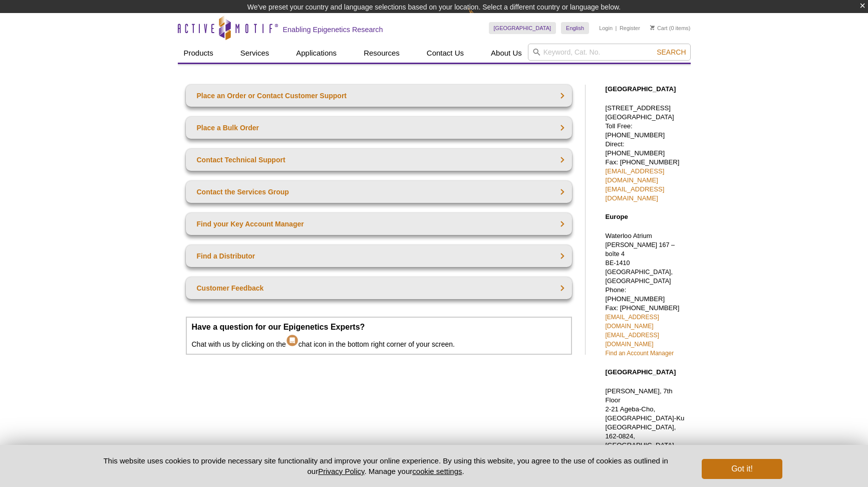 This screenshot has width=868, height=487. What do you see at coordinates (379, 336) in the screenshot?
I see `p: Chat with us by clicking on the chat icon in the bottom right corner of your screen.` at bounding box center [379, 336].